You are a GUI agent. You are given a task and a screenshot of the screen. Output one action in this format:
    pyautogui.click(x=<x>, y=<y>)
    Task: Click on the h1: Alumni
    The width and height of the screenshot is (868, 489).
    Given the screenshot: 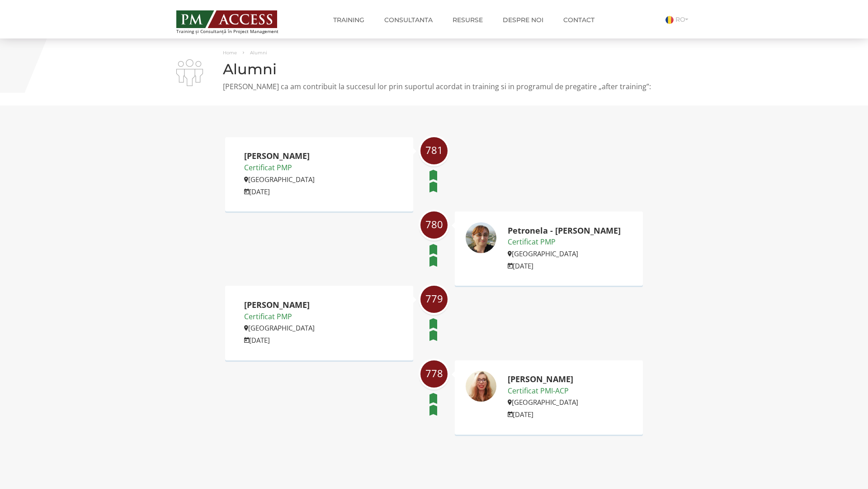 What is the action you would take?
    pyautogui.click(x=434, y=69)
    